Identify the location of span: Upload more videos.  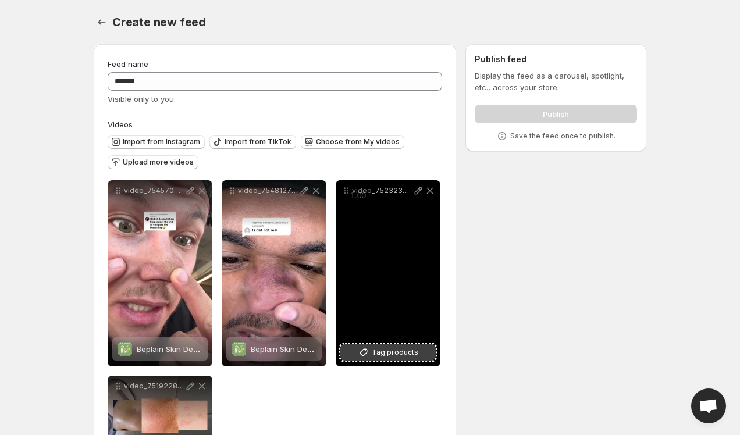
(158, 162).